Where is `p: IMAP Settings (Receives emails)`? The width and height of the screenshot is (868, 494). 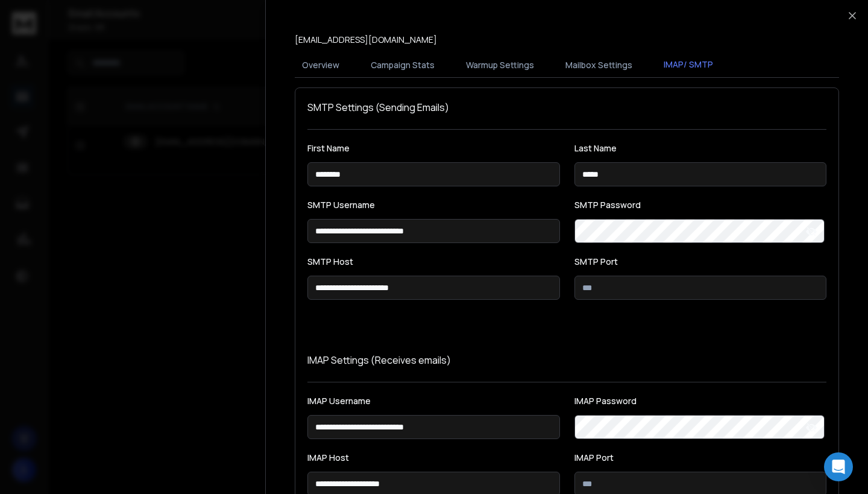
p: IMAP Settings (Receives emails) is located at coordinates (567, 360).